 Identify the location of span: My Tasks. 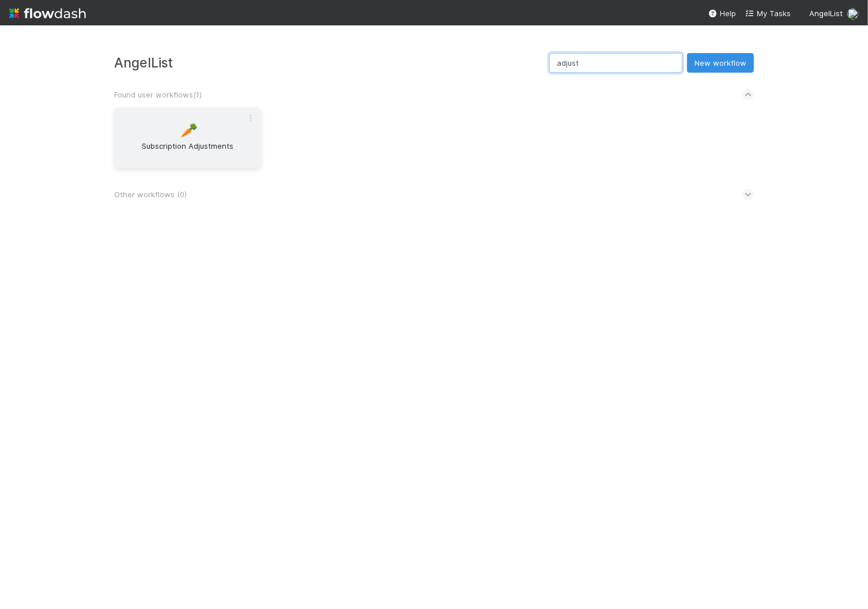
(768, 13).